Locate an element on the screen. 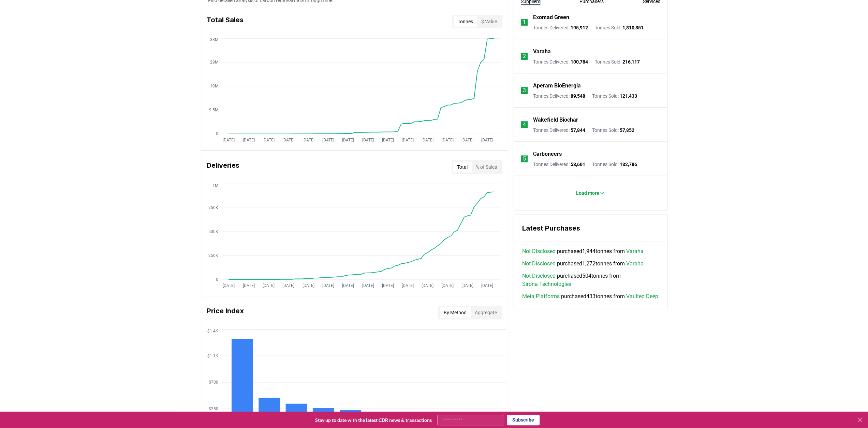  tspan: 29M is located at coordinates (214, 62).